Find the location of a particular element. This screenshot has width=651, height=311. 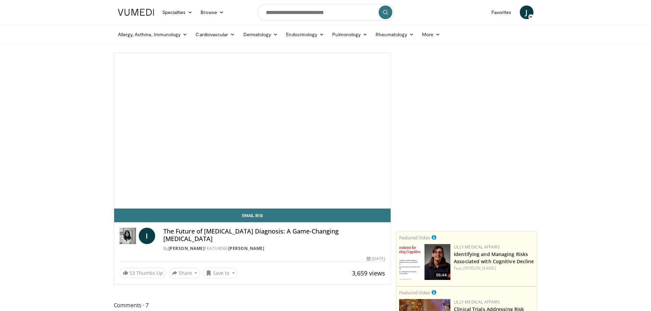

a: Email Iris is located at coordinates (252, 216).